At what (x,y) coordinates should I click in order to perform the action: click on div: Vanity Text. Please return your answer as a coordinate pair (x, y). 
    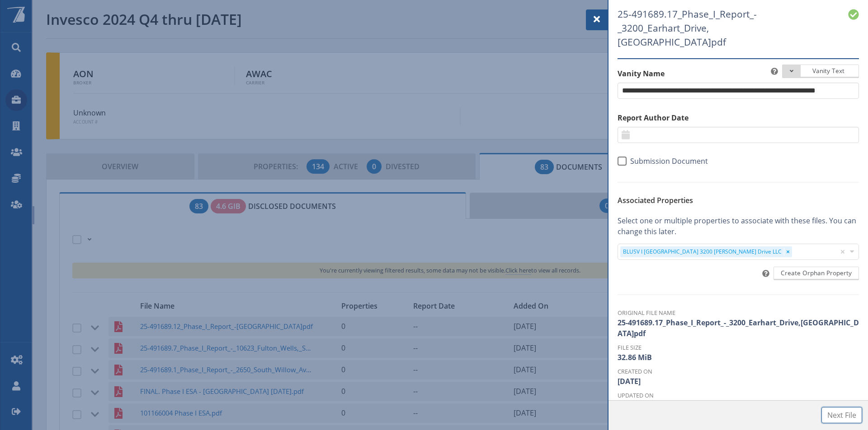
    Looking at the image, I should click on (820, 71).